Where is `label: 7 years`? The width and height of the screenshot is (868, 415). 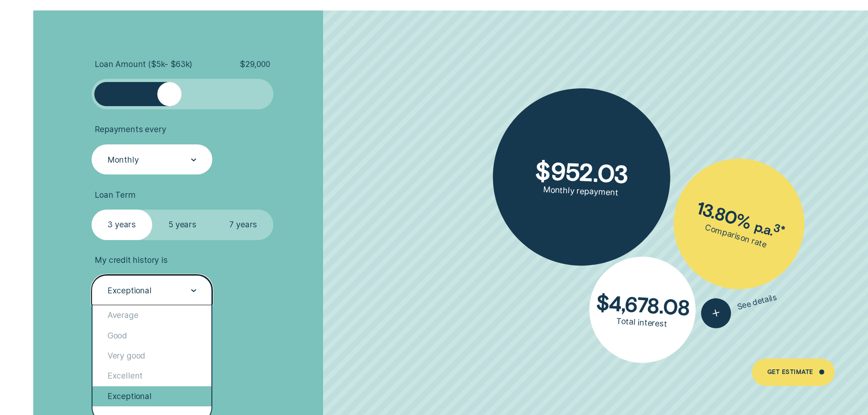
label: 7 years is located at coordinates (243, 225).